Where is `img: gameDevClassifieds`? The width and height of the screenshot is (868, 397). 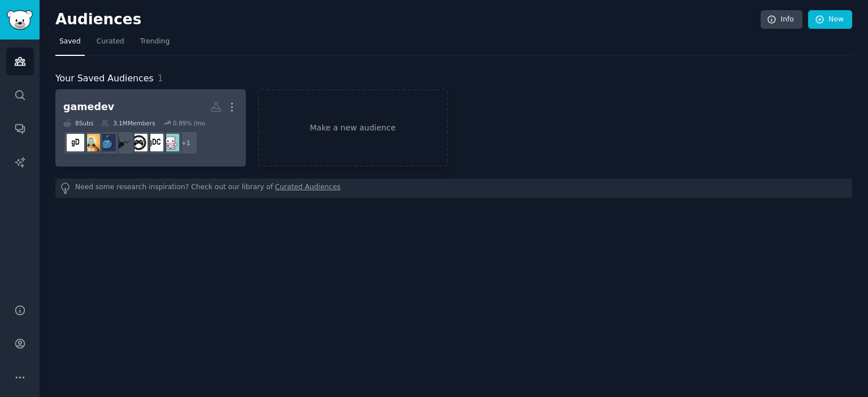
img: gameDevClassifieds is located at coordinates (154, 142).